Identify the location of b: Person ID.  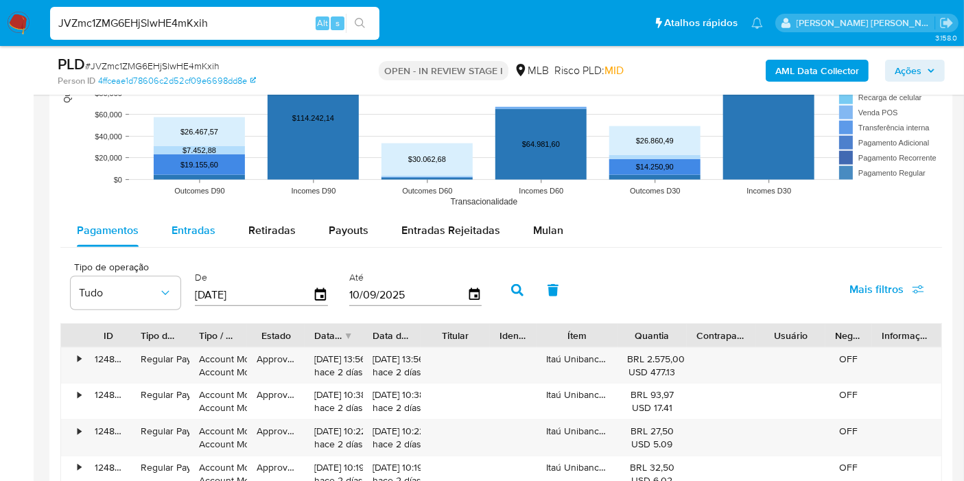
(76, 81).